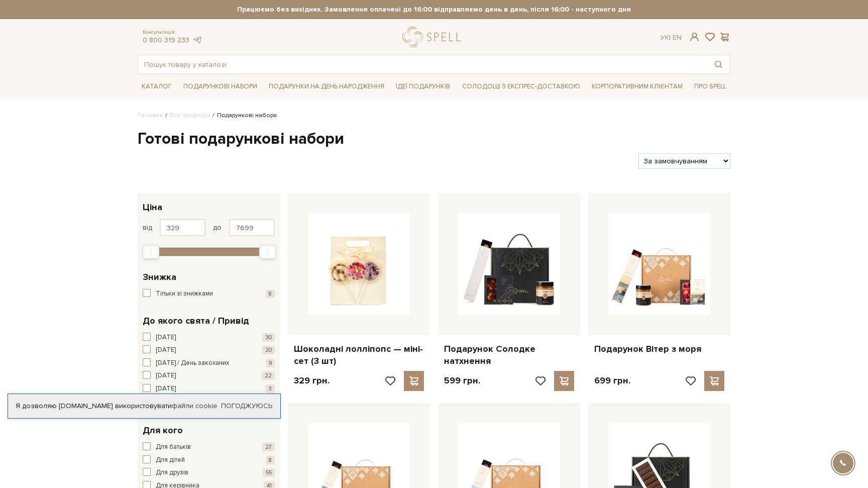 Image resolution: width=868 pixels, height=488 pixels. What do you see at coordinates (151, 252) in the screenshot?
I see `div: Min` at bounding box center [151, 252].